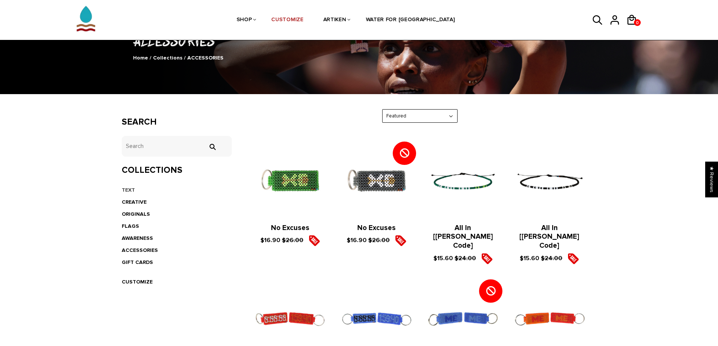 The height and width of the screenshot is (346, 718). Describe the element at coordinates (711, 179) in the screenshot. I see `div: Click to open Judge.me floating reviews tab` at that location.